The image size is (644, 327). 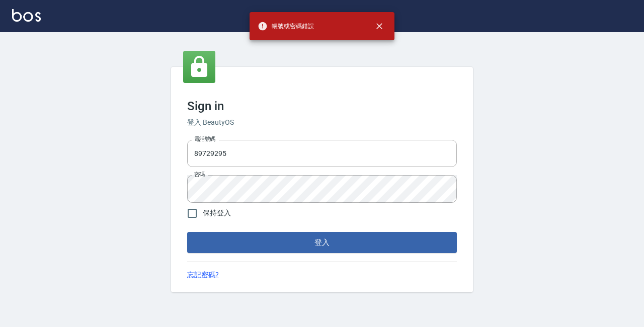 What do you see at coordinates (379, 26) in the screenshot?
I see `button: close` at bounding box center [379, 26].